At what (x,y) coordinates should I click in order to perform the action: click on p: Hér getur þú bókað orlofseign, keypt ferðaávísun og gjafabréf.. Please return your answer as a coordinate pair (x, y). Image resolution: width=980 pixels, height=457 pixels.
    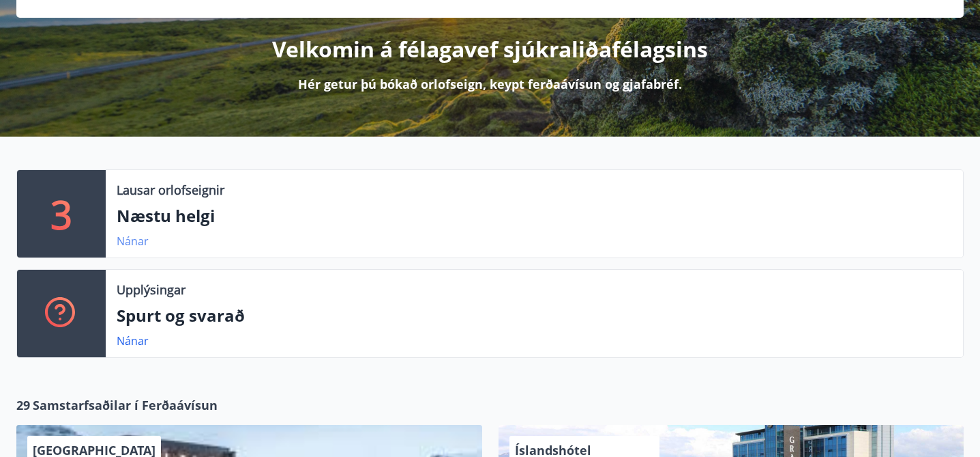
    Looking at the image, I should click on (490, 84).